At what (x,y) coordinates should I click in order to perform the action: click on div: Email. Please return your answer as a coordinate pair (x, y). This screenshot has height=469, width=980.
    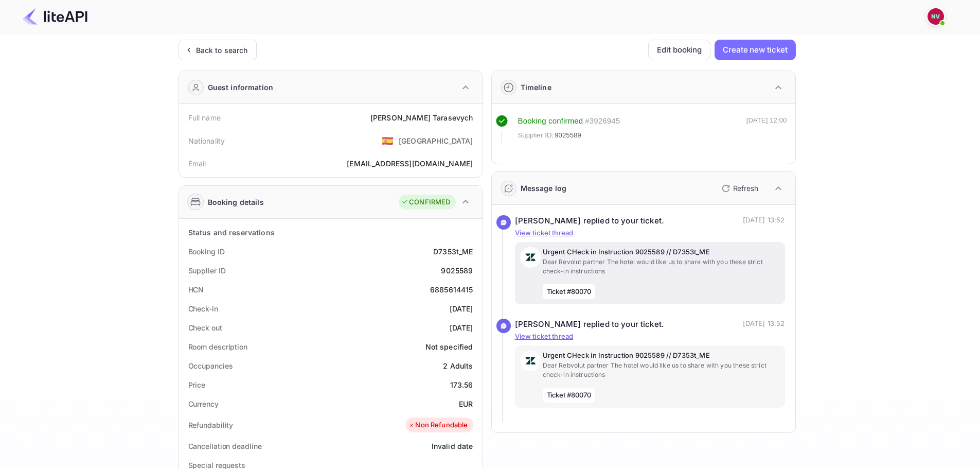
    Looking at the image, I should click on (197, 163).